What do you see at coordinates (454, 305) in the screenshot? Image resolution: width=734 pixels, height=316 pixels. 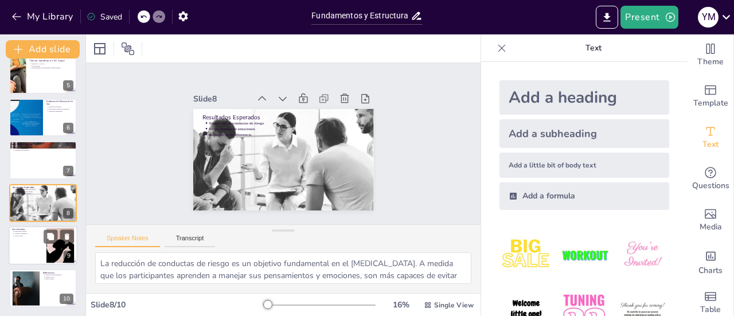 I see `span: Single View` at bounding box center [454, 305].